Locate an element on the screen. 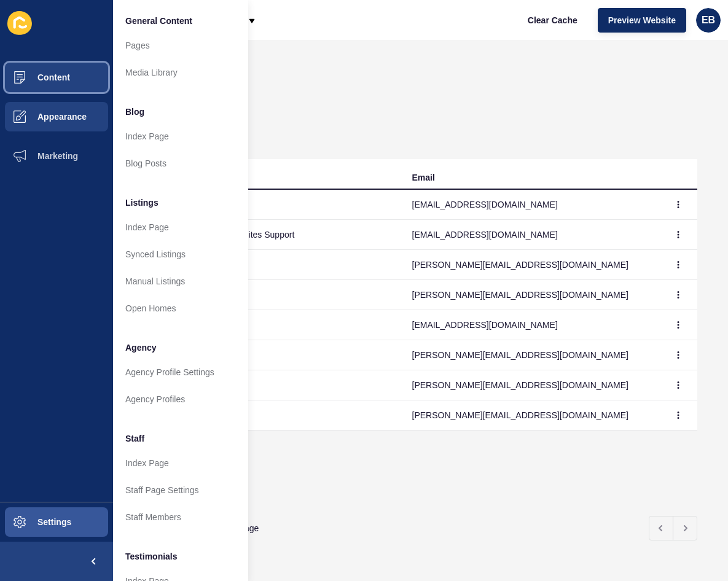  p: Create/edit users is located at coordinates (420, 101).